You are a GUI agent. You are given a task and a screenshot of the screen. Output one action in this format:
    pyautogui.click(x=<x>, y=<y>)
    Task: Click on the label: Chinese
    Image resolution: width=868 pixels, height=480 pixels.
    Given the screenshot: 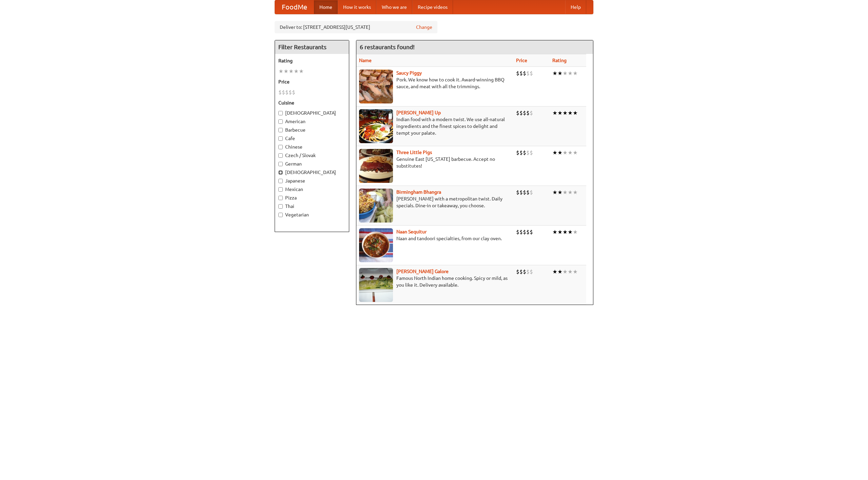 What is the action you would take?
    pyautogui.click(x=312, y=147)
    